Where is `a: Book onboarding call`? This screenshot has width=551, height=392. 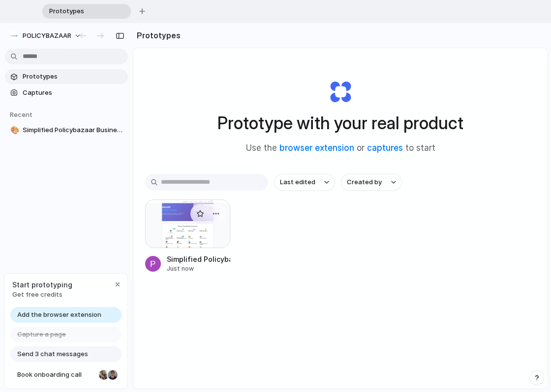
a: Book onboarding call is located at coordinates (66, 375).